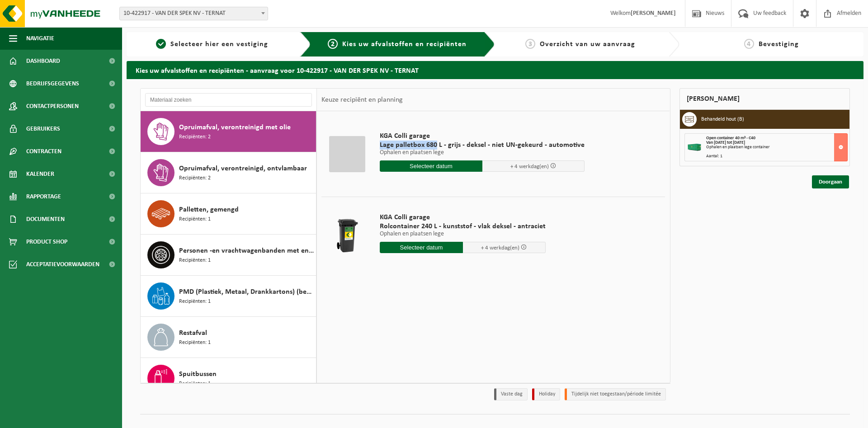 The width and height of the screenshot is (868, 428). I want to click on span: Overzicht van uw aanvraag, so click(587, 44).